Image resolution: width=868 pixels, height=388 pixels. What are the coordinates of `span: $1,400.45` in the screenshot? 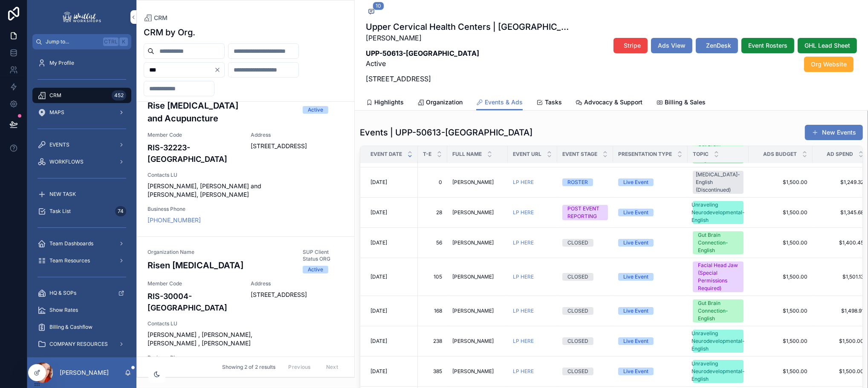 It's located at (841, 243).